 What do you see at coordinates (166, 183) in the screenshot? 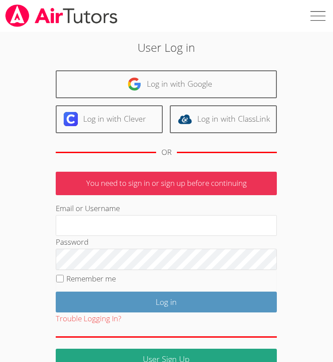
I see `p: You need to sign in or sign up before continuing` at bounding box center [166, 183].